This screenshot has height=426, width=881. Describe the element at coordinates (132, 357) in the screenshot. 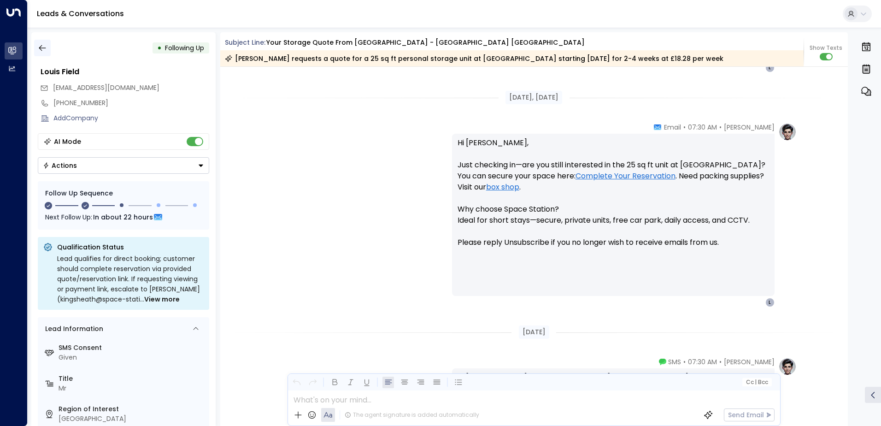

I see `div: Given` at that location.